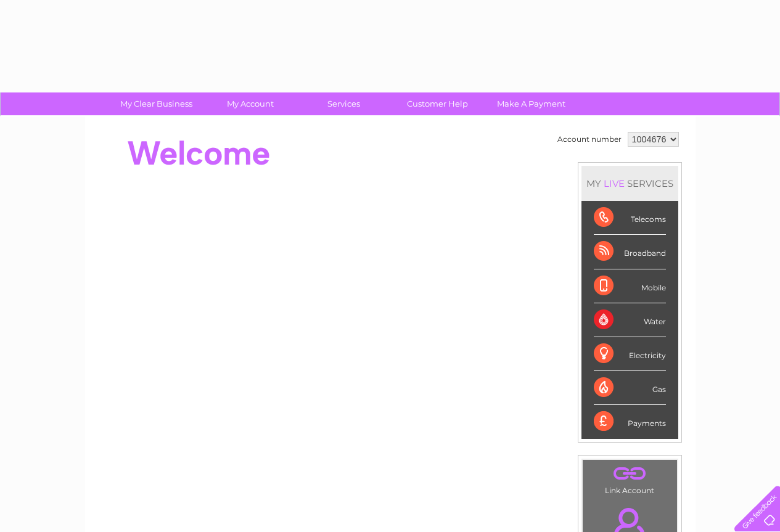 The height and width of the screenshot is (532, 780). Describe the element at coordinates (156, 104) in the screenshot. I see `a: My Clear Business` at that location.